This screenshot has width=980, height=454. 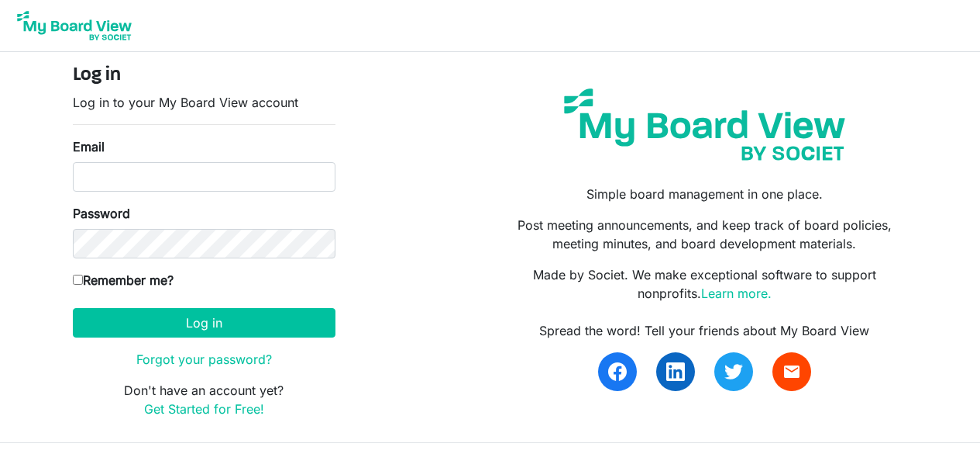 What do you see at coordinates (792, 372) in the screenshot?
I see `a: email` at bounding box center [792, 372].